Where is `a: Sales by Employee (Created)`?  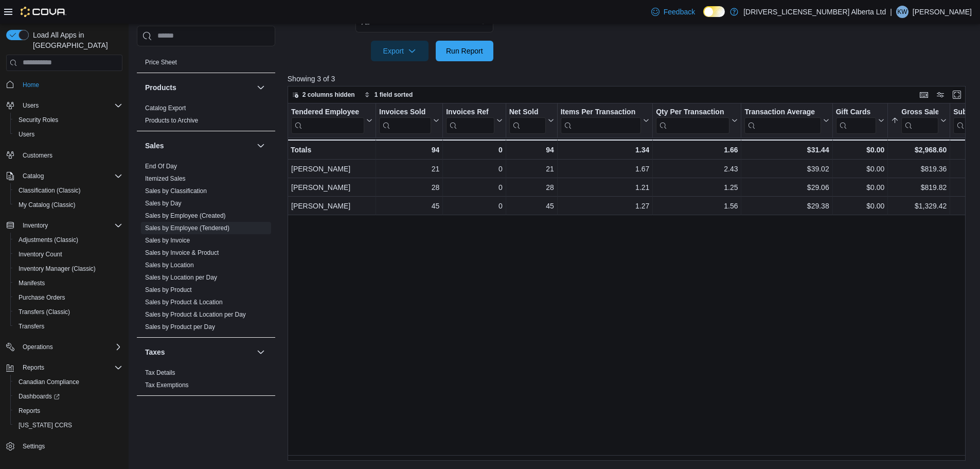
a: Sales by Employee (Created) is located at coordinates (185, 216).